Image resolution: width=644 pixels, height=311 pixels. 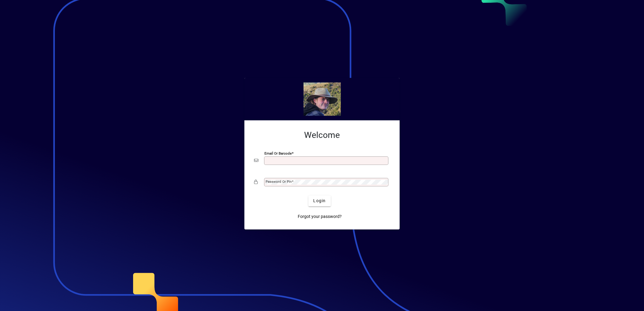 I want to click on h2: Welcome, so click(x=322, y=135).